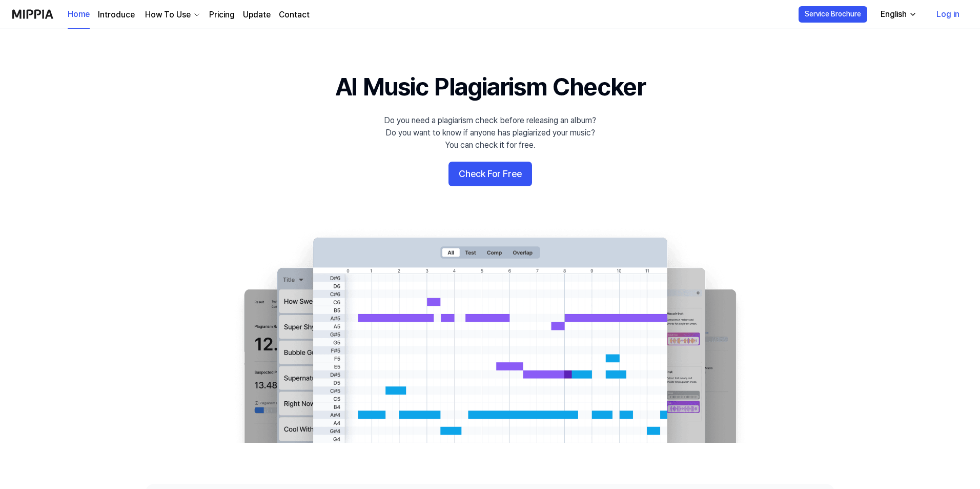 The height and width of the screenshot is (489, 980). Describe the element at coordinates (894, 14) in the screenshot. I see `div: English` at that location.